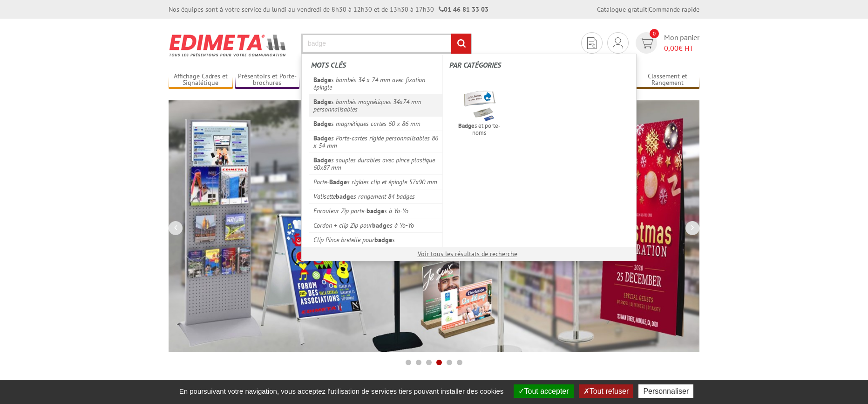 Image resolution: width=868 pixels, height=404 pixels. What do you see at coordinates (375, 123) in the screenshot?
I see `a: Badges magnétiques cartes 60 x 86 mm` at bounding box center [375, 123].